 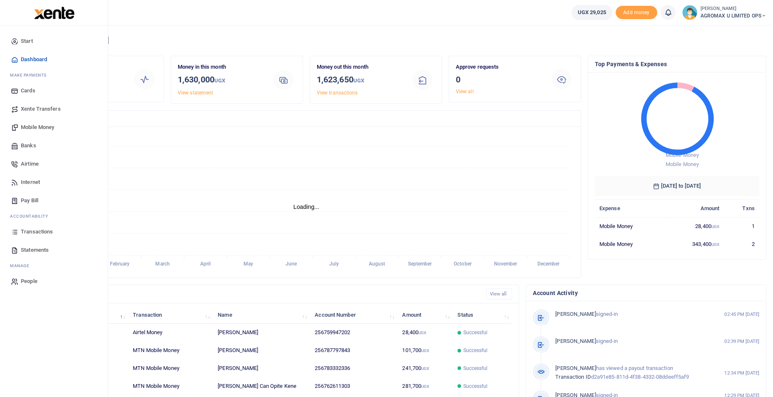 What do you see at coordinates (592, 12) in the screenshot?
I see `span: UGX 29,025` at bounding box center [592, 12].